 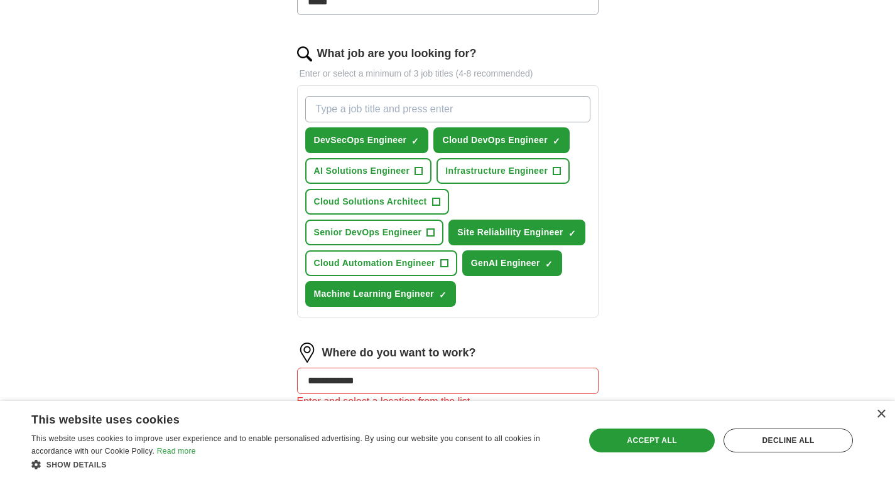 I want to click on button: Infrastructure Engineer, so click(x=503, y=171).